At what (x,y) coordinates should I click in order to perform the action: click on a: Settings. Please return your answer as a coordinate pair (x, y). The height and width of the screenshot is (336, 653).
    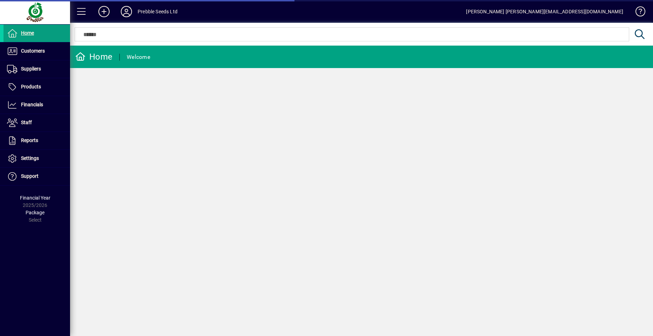
    Looking at the image, I should click on (37, 158).